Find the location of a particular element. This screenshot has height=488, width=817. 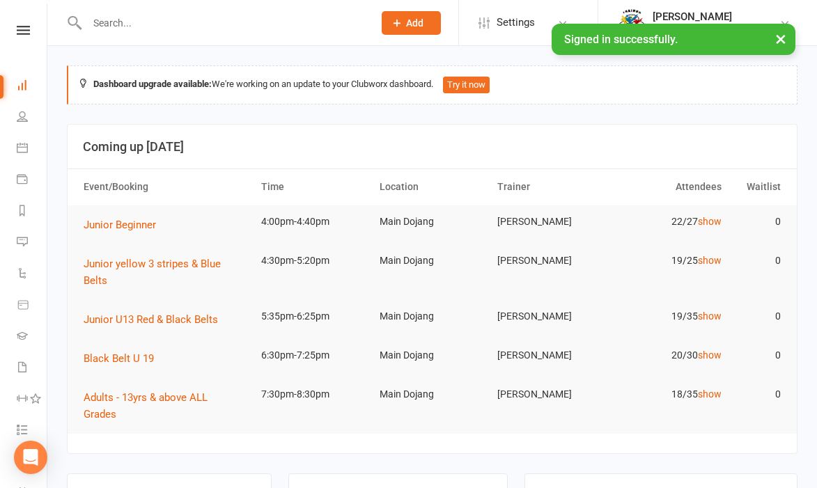

td: 20/30 is located at coordinates (669, 355).